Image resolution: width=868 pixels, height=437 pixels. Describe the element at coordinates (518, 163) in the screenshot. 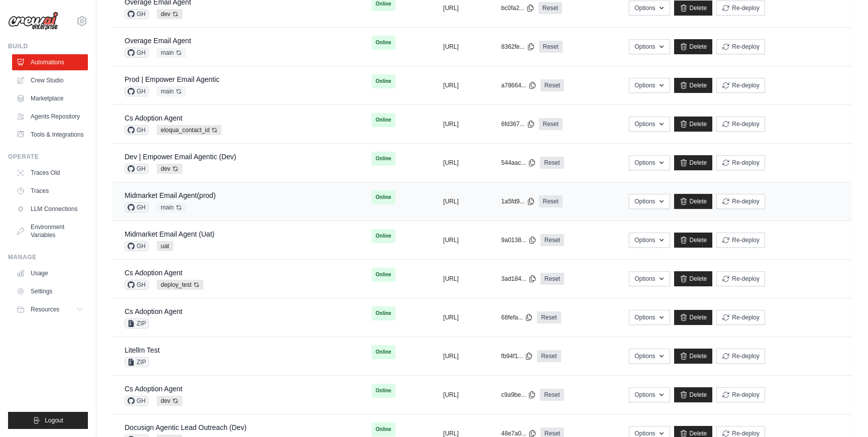

I see `button: 544aac...` at that location.